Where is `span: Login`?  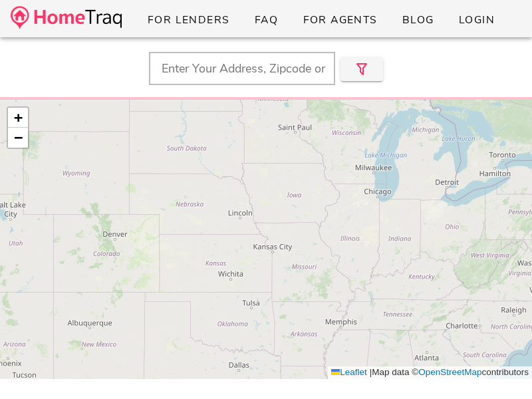
span: Login is located at coordinates (476, 20).